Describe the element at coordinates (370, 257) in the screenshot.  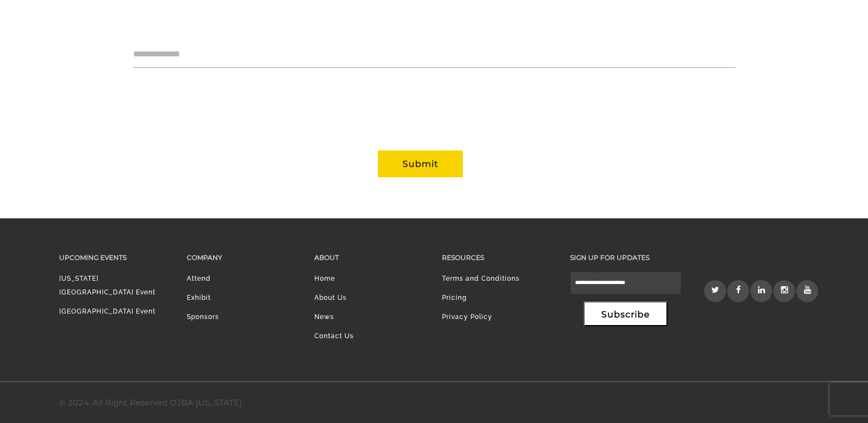
I see `h3: About` at that location.